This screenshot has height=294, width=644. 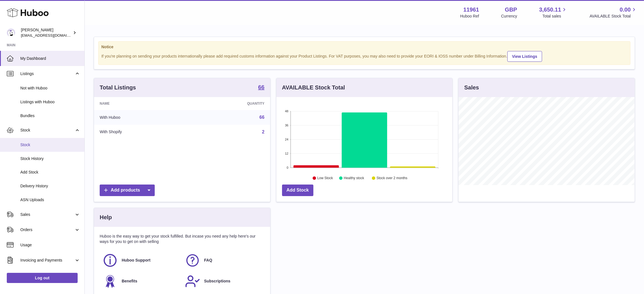 I want to click on span: AVAILABLE Stock Total, so click(x=613, y=16).